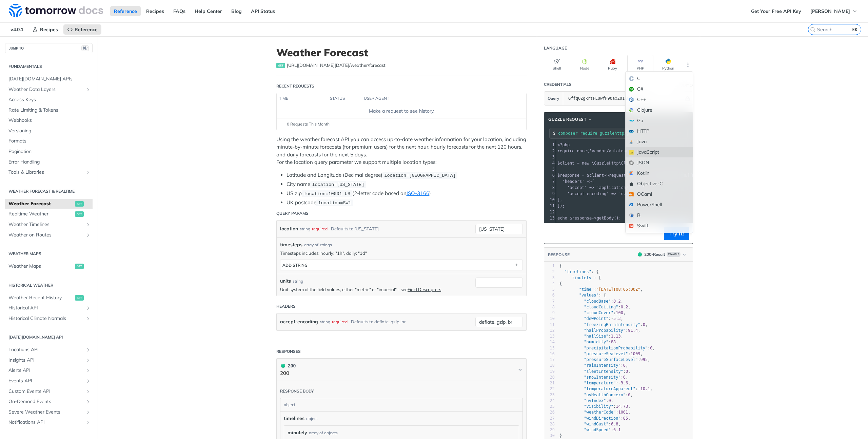 The width and height of the screenshot is (868, 439). Describe the element at coordinates (659, 99) in the screenshot. I see `div: C++` at that location.